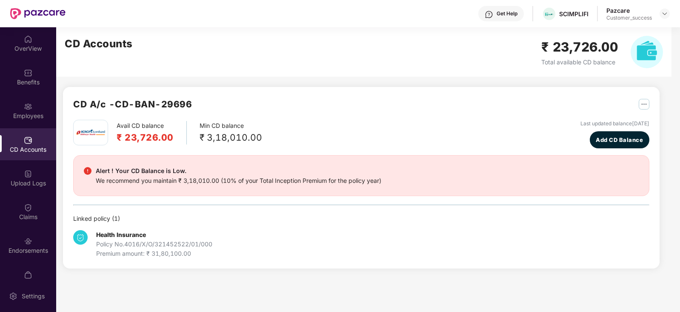 This screenshot has width=680, height=312. I want to click on div: Min CD balance, so click(231, 132).